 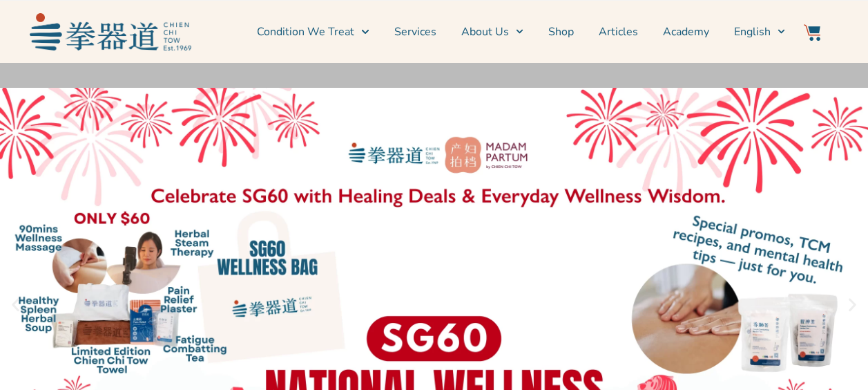 I want to click on nav: Menu, so click(x=492, y=32).